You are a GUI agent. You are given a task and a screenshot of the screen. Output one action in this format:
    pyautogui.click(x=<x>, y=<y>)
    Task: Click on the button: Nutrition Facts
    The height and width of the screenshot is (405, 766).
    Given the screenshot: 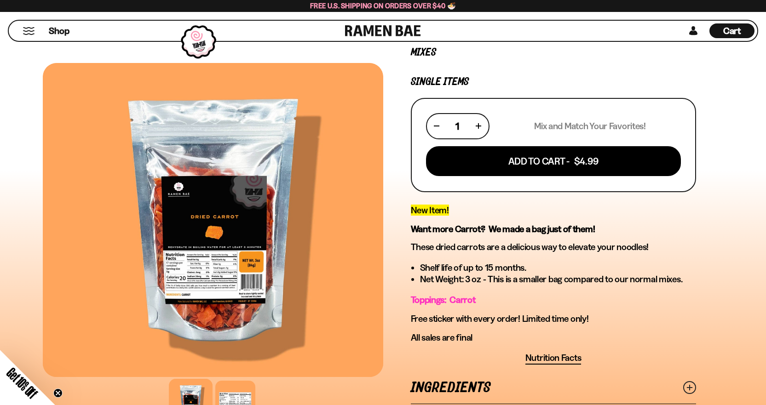 What is the action you would take?
    pyautogui.click(x=553, y=358)
    